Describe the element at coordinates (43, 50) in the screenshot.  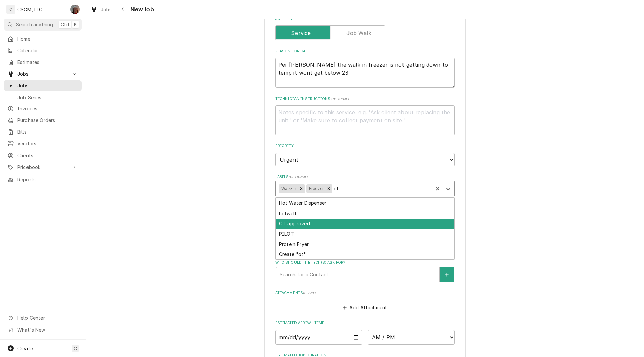
I see `a: Calendar` at that location.